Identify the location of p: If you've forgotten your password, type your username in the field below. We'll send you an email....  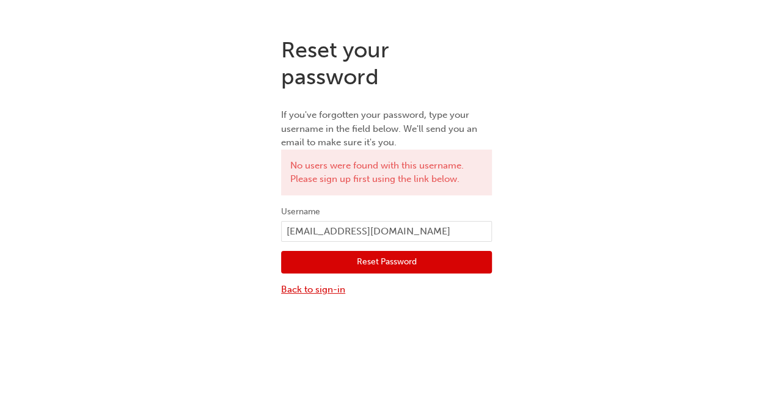
(386, 129).